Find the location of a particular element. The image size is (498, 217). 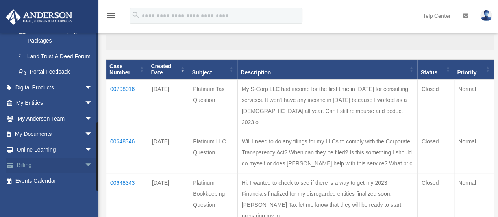

td: Platinum Tax Question is located at coordinates (213, 106).